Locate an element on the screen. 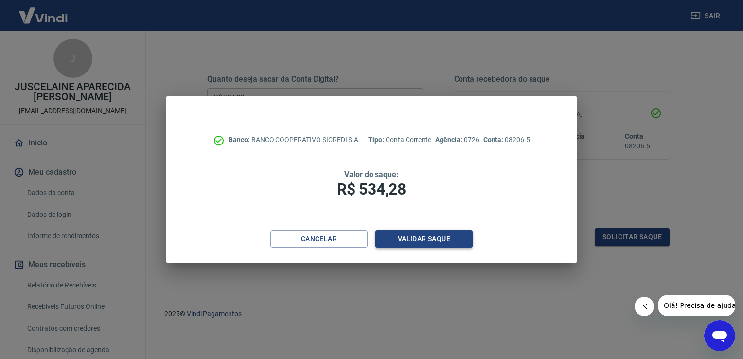  span: Agência: is located at coordinates (449, 140).